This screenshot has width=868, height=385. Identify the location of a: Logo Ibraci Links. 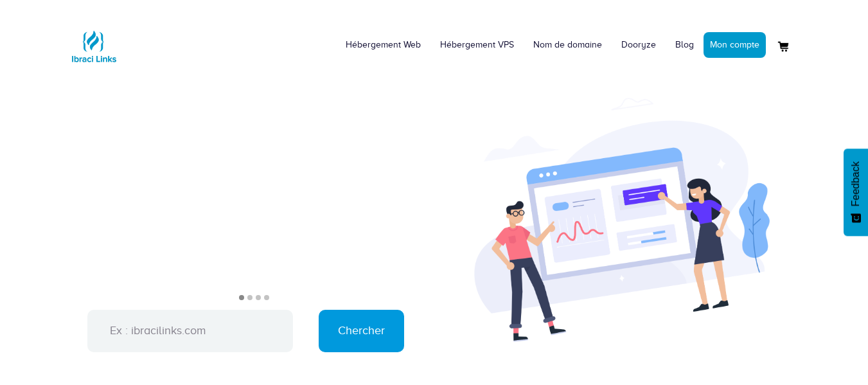
(94, 41).